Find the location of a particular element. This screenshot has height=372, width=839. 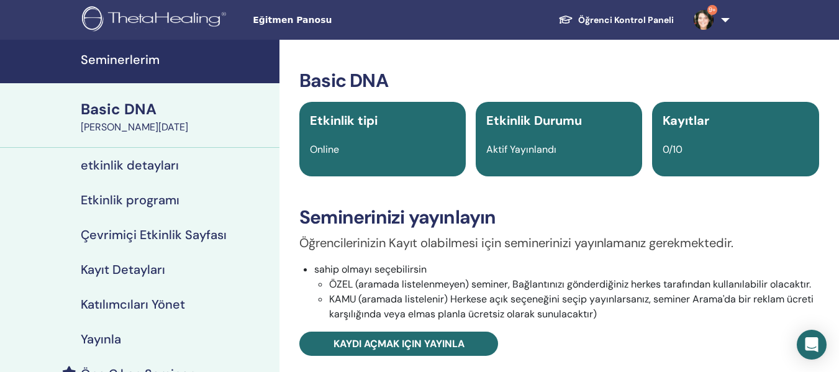

span: Eğitmen Panosu is located at coordinates (346, 20).